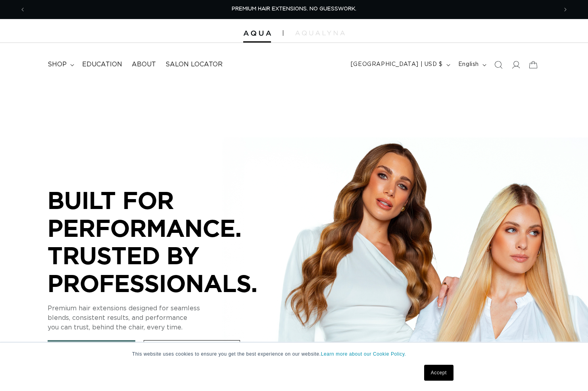 This screenshot has height=391, width=588. I want to click on span: English, so click(469, 64).